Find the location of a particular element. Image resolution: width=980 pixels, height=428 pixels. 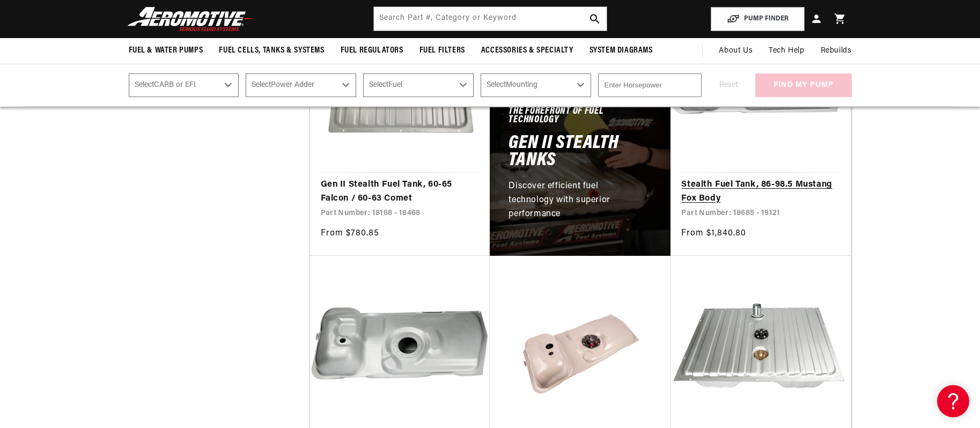

span: Fuel Cells, Tanks & Systems is located at coordinates (272, 51).